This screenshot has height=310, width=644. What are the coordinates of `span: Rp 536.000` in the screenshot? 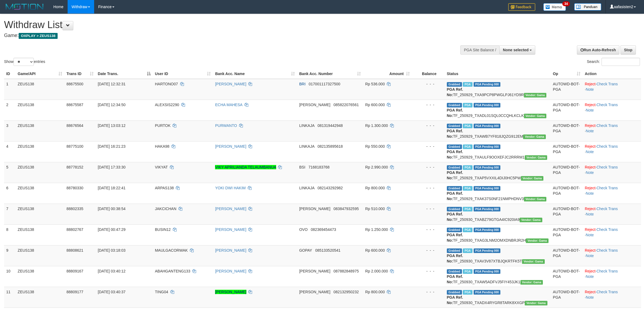 It's located at (375, 84).